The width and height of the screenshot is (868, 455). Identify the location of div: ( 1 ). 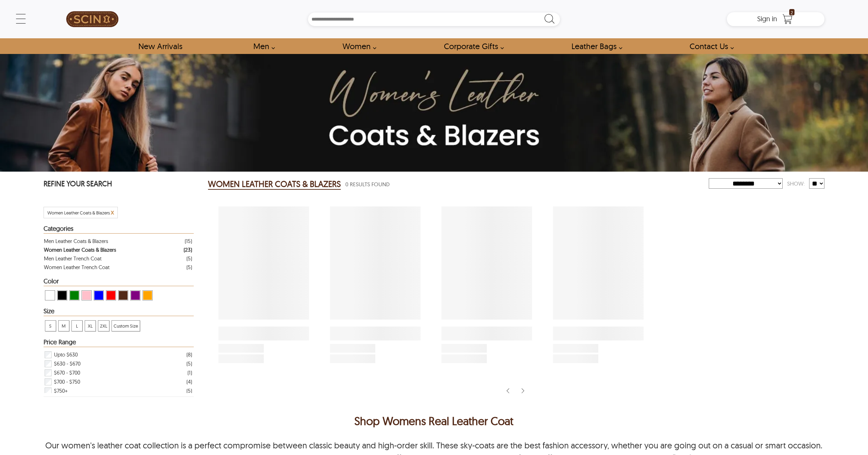
(190, 372).